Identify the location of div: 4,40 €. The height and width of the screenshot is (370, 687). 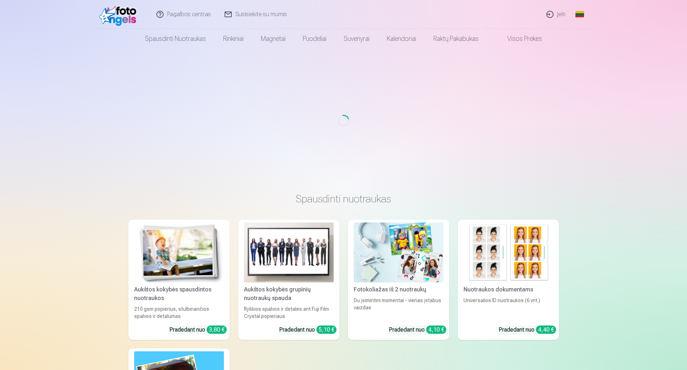
(546, 330).